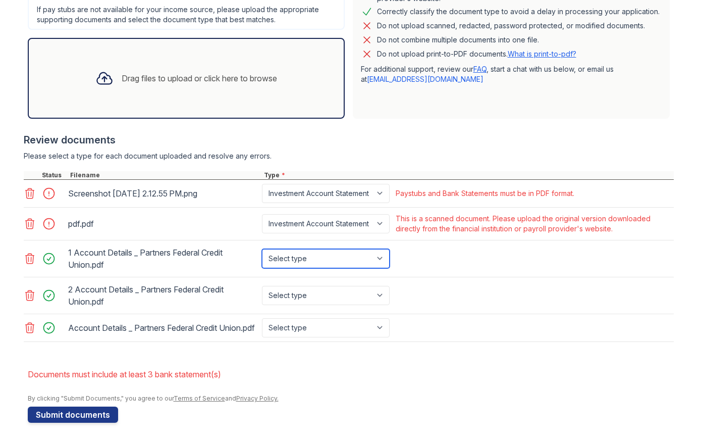 The width and height of the screenshot is (701, 443). What do you see at coordinates (199, 398) in the screenshot?
I see `a: Terms of Service` at bounding box center [199, 398].